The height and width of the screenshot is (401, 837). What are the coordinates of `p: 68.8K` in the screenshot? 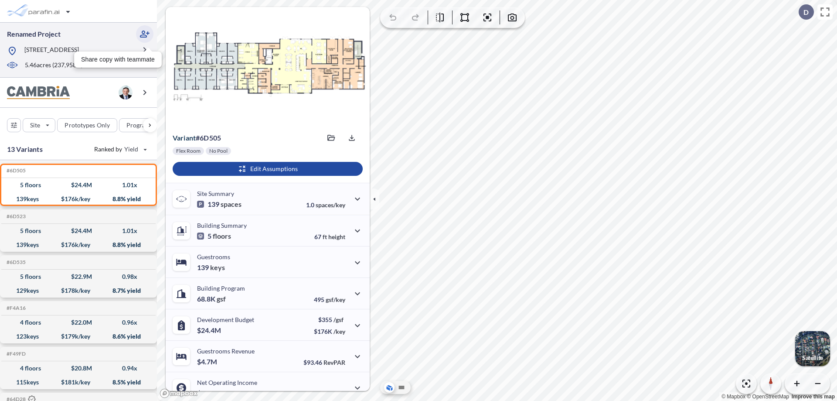 It's located at (212, 299).